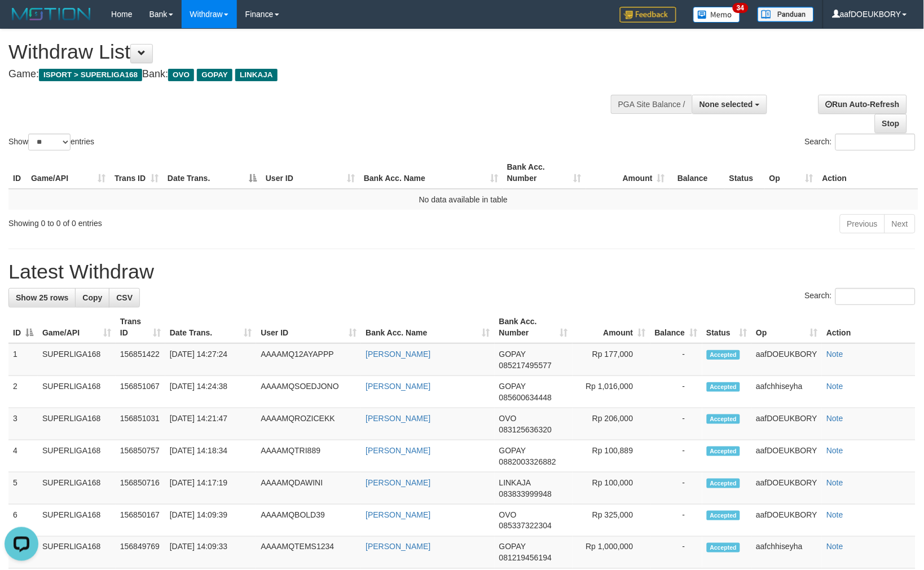 This screenshot has height=570, width=924. I want to click on span: OVO, so click(181, 75).